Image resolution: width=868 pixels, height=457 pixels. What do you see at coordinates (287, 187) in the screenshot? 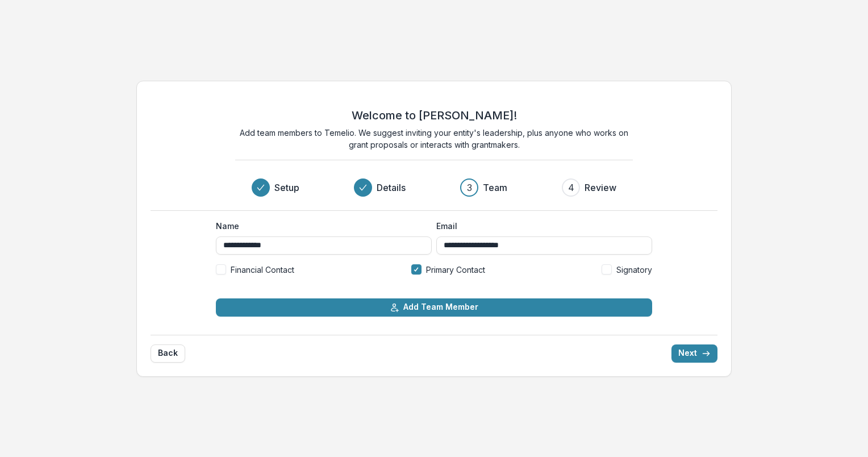
I see `h3: Setup` at bounding box center [287, 187].